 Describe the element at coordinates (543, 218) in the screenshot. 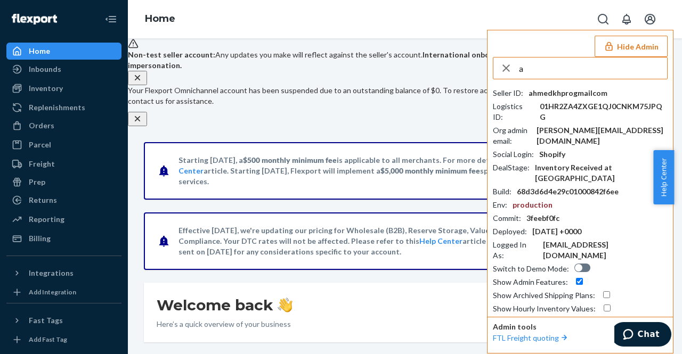

I see `div: 3feebf0fc` at that location.